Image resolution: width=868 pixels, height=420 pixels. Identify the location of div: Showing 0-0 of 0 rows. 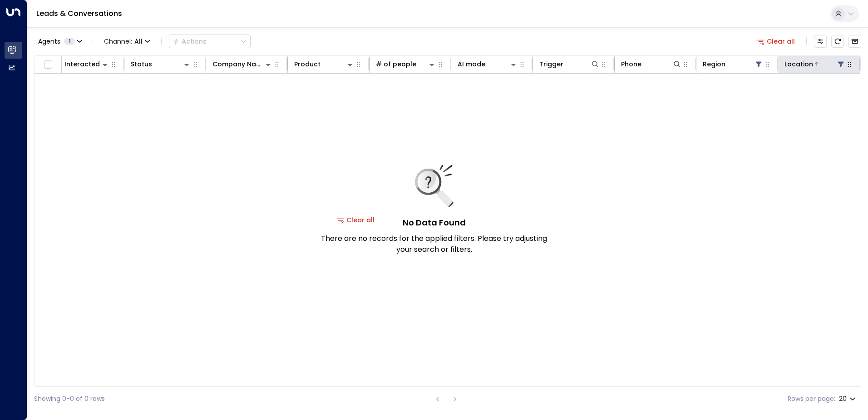
(70, 398).